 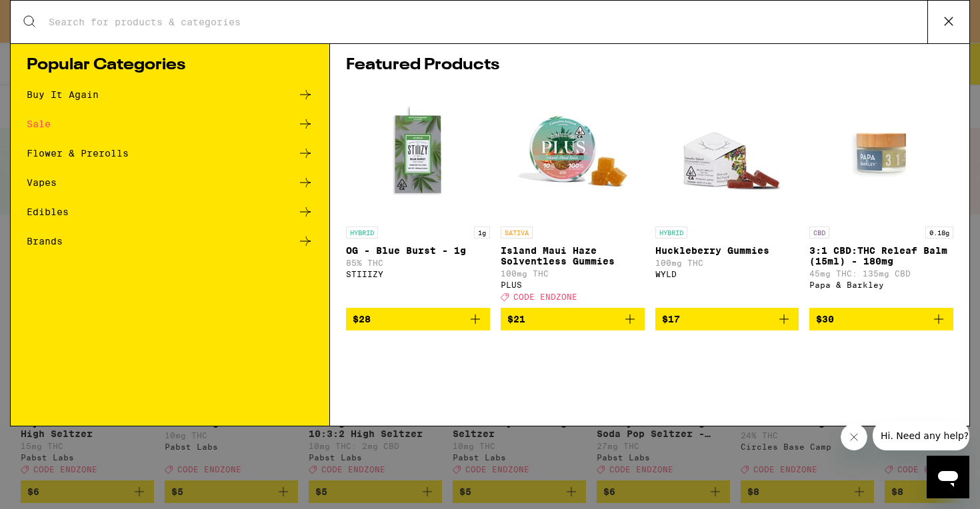 I want to click on p: 45mg THC: 135mg CBD, so click(x=881, y=273).